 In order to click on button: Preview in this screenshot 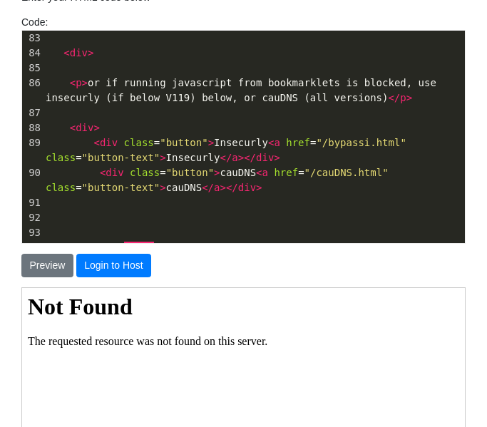, I will do `click(47, 266)`.